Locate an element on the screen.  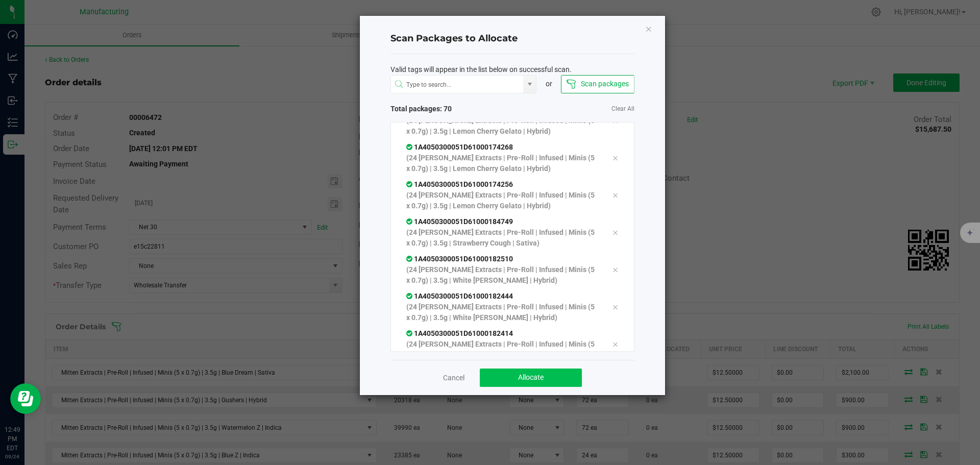
span: Valid tags will appear in the list below on successful scan. is located at coordinates (481, 70).